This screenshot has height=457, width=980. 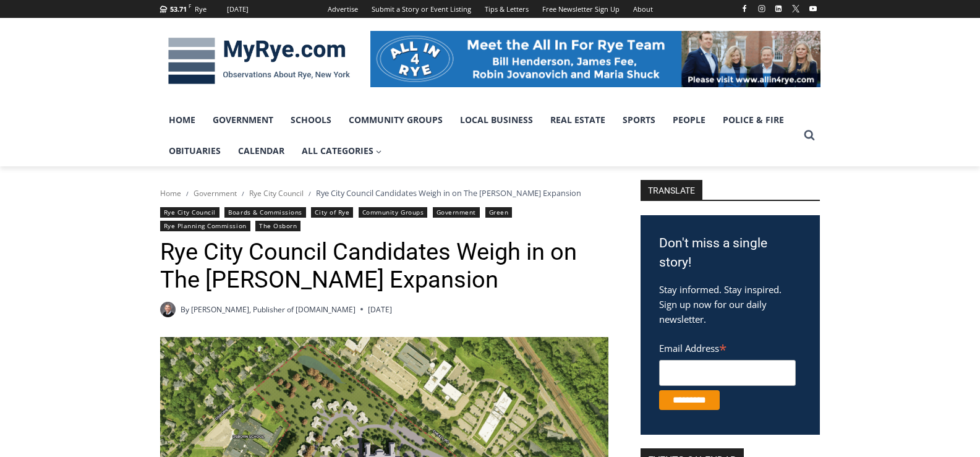 I want to click on a: Local Business, so click(x=497, y=120).